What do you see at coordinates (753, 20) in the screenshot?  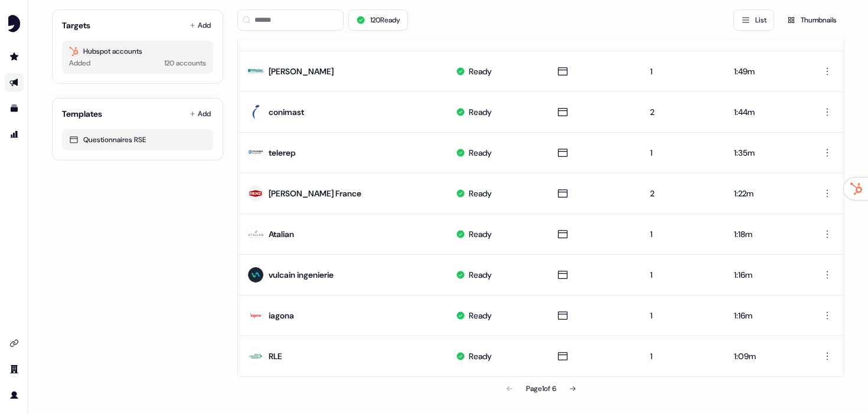 I see `button: List` at bounding box center [753, 20].